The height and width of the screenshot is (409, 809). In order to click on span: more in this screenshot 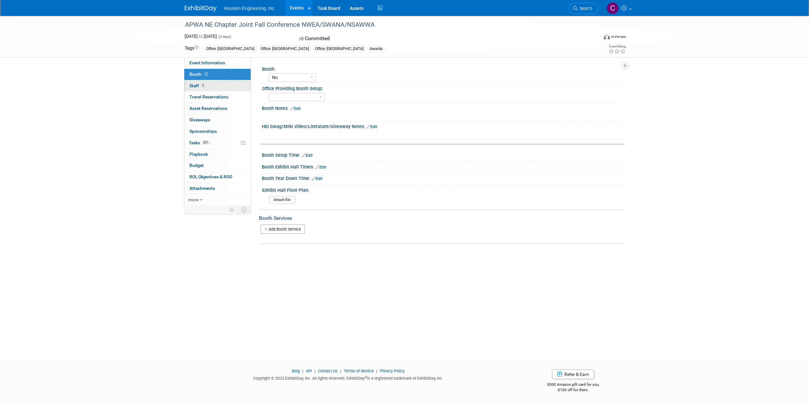, I will do `click(193, 200)`.